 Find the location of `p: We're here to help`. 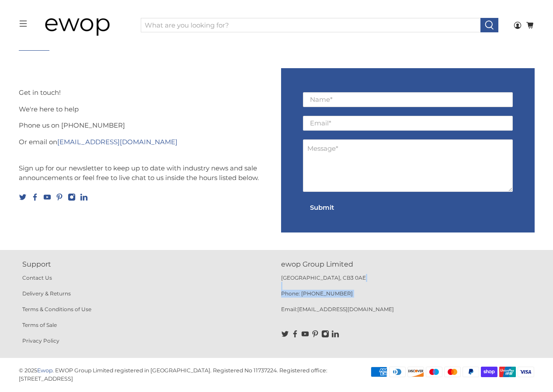

p: We're here to help is located at coordinates (146, 109).